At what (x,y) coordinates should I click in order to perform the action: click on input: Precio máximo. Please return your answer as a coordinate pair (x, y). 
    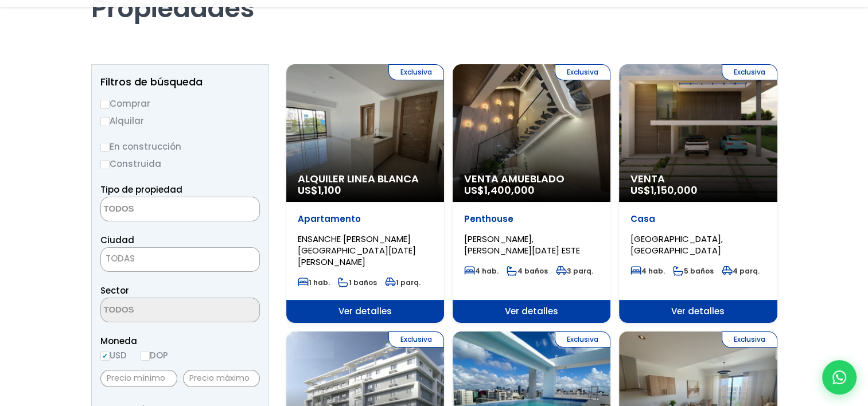
    Looking at the image, I should click on (221, 379).